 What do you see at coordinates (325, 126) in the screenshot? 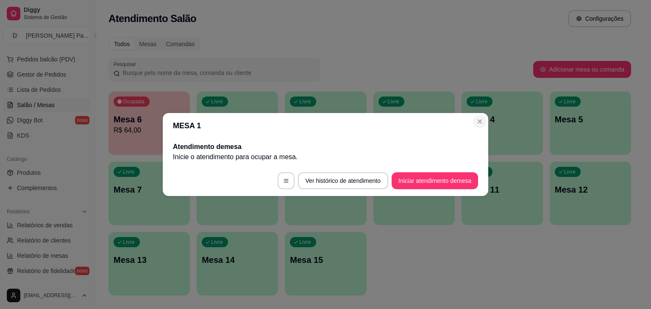
I see `header: MESA 1` at bounding box center [325, 126].